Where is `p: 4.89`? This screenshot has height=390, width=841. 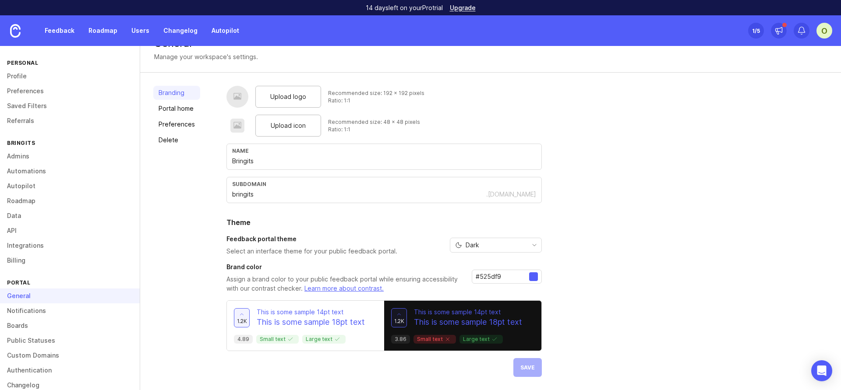
p: 4.89 is located at coordinates (243, 340).